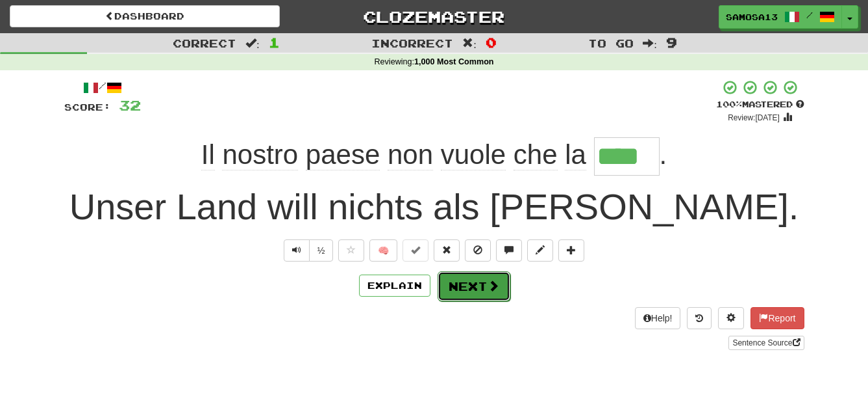 This screenshot has width=868, height=393. I want to click on button: Add to collection (alt+a), so click(572, 250).